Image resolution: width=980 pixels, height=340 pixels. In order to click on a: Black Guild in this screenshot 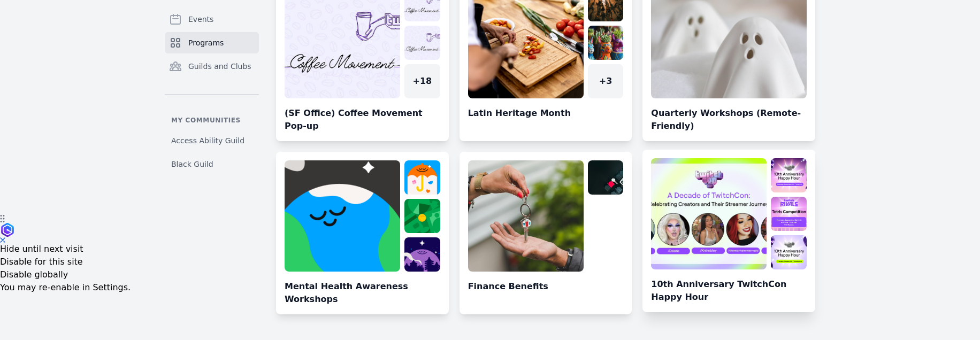, I will do `click(212, 164)`.